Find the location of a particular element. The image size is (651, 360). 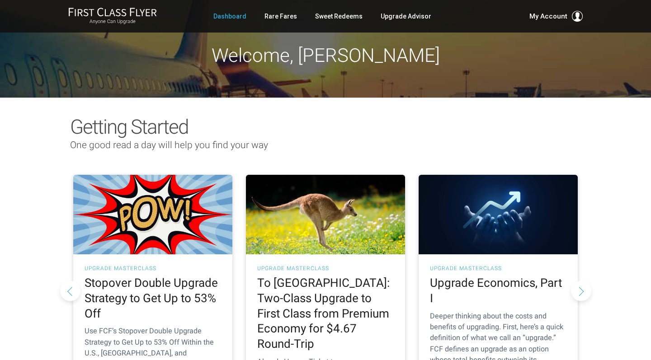

span: Getting Started is located at coordinates (129, 127).